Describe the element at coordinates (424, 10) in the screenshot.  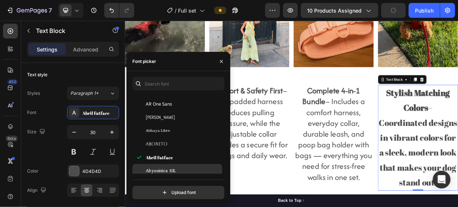
I see `div: Publish` at that location.